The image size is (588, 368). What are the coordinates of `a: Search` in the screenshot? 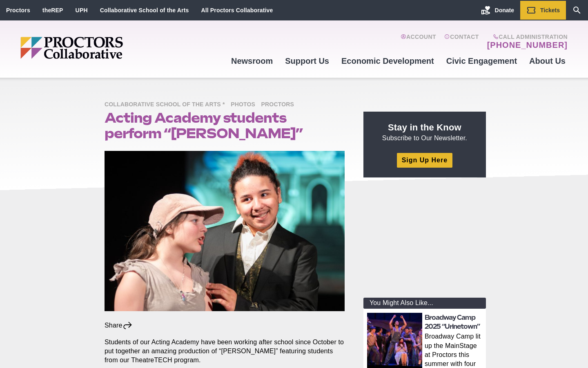 It's located at (577, 10).